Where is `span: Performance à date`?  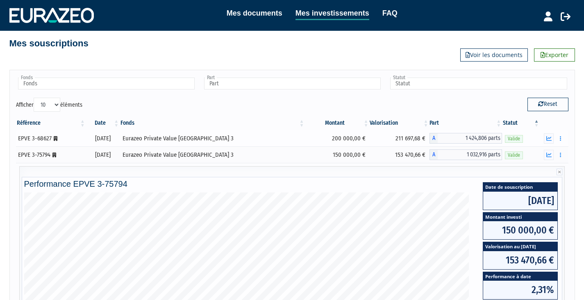 span: Performance à date is located at coordinates (520, 276).